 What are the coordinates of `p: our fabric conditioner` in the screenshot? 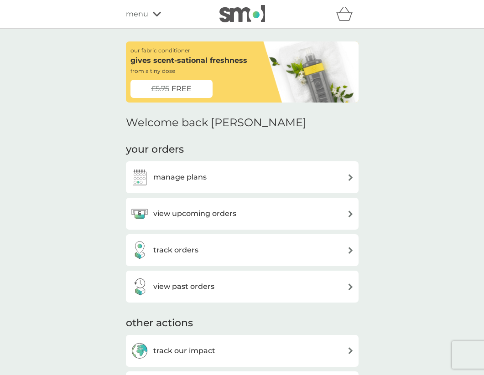 It's located at (160, 50).